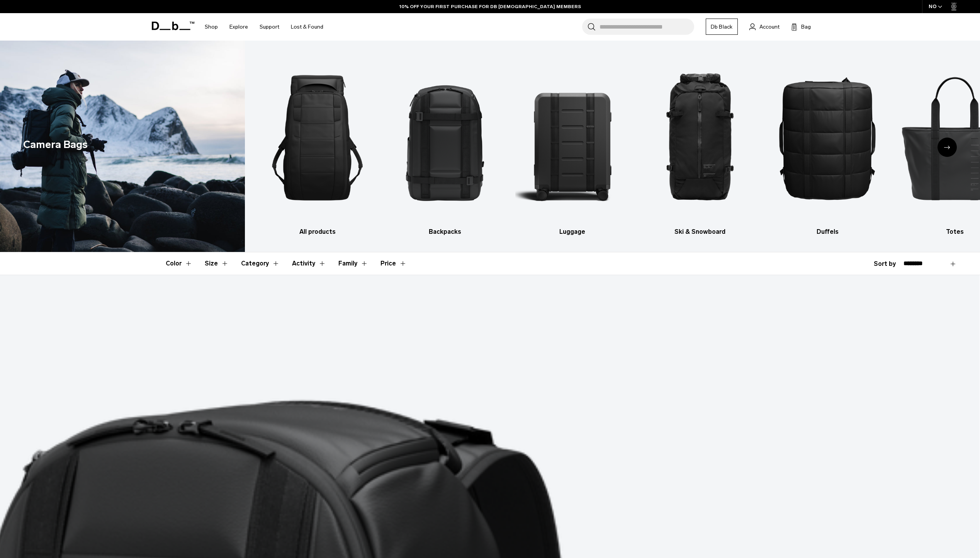 Image resolution: width=980 pixels, height=558 pixels. Describe the element at coordinates (211, 27) in the screenshot. I see `a: Shop` at that location.